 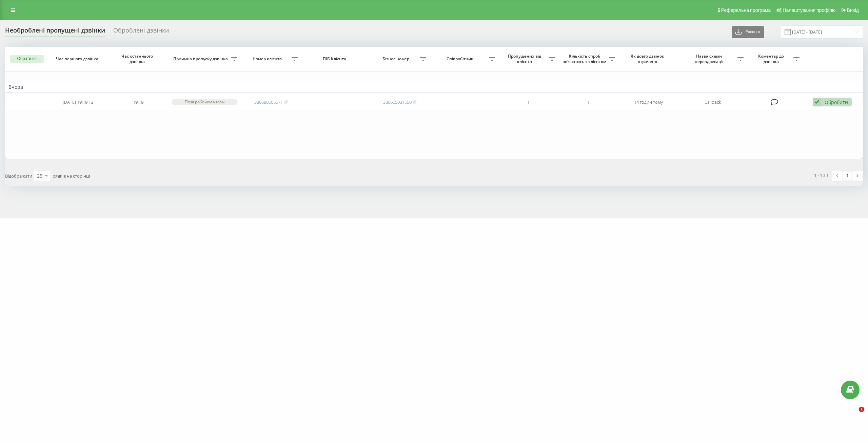 I want to click on a: 1, so click(x=847, y=176).